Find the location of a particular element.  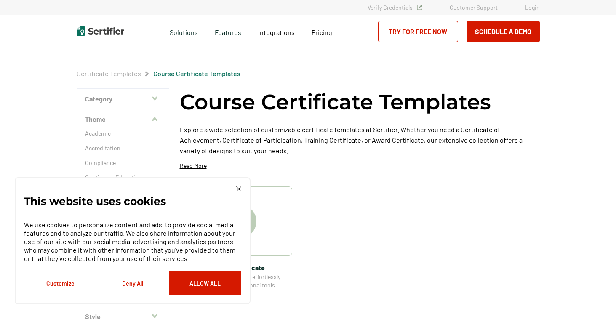

a: Pricing is located at coordinates (322, 31).